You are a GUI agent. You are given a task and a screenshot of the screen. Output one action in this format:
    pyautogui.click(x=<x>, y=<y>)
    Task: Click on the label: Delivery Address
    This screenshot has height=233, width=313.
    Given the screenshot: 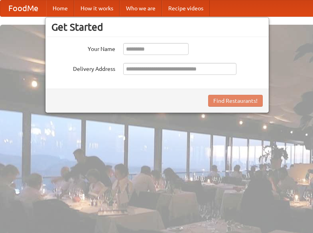 What is the action you would take?
    pyautogui.click(x=83, y=68)
    